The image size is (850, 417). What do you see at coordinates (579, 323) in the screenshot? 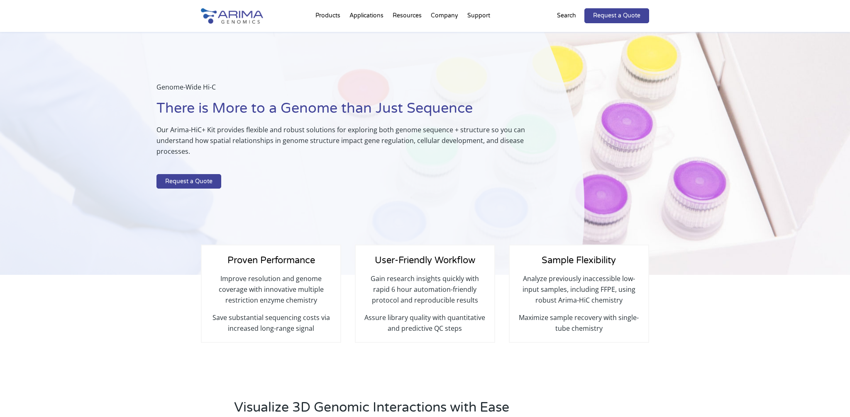
I see `p: Maximize sample recovery with single-tube chemistry` at bounding box center [579, 323].